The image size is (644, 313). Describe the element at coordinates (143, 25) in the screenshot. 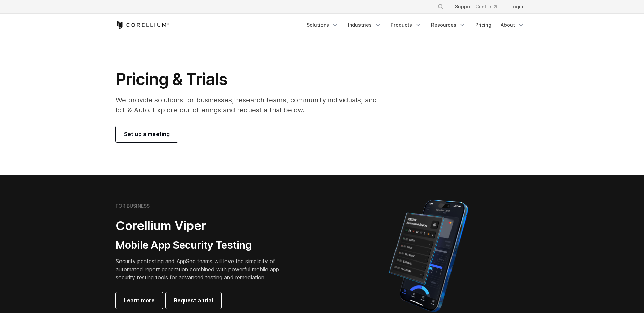

I see `a: Corellium Home` at that location.